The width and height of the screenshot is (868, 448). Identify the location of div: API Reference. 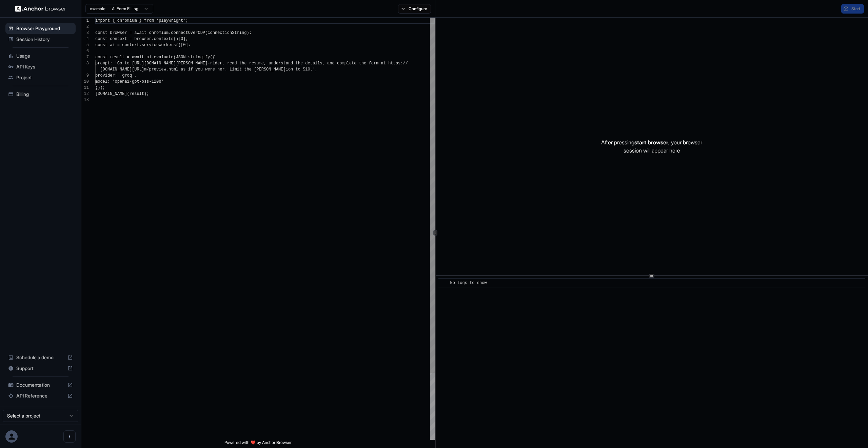
(40, 396).